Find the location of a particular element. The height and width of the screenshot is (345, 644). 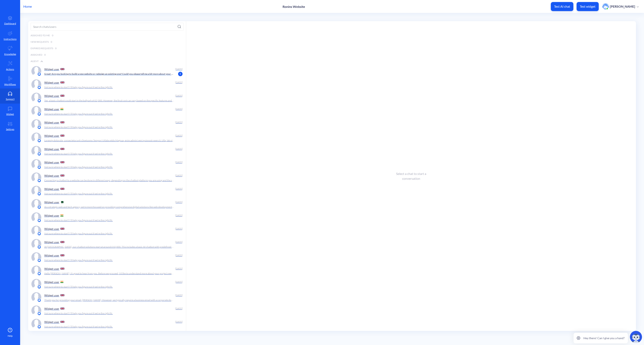

p: Actions is located at coordinates (10, 70).